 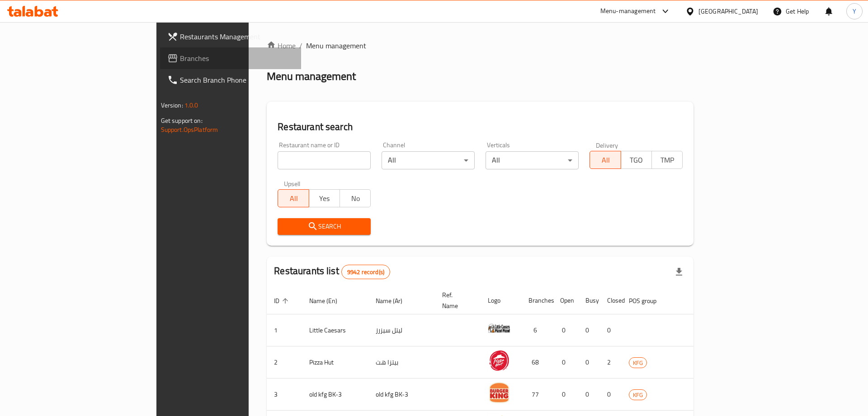 I want to click on a: Support.OpsPlatform, so click(x=189, y=130).